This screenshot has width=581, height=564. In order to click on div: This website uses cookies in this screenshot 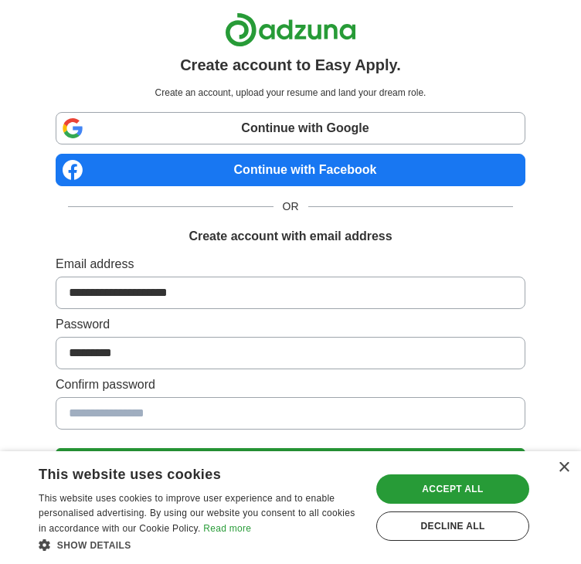, I will do `click(180, 472)`.